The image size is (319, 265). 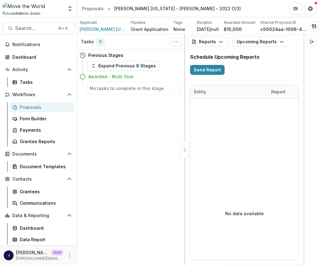 What do you see at coordinates (311, 9) in the screenshot?
I see `button: Get Help` at bounding box center [311, 9].